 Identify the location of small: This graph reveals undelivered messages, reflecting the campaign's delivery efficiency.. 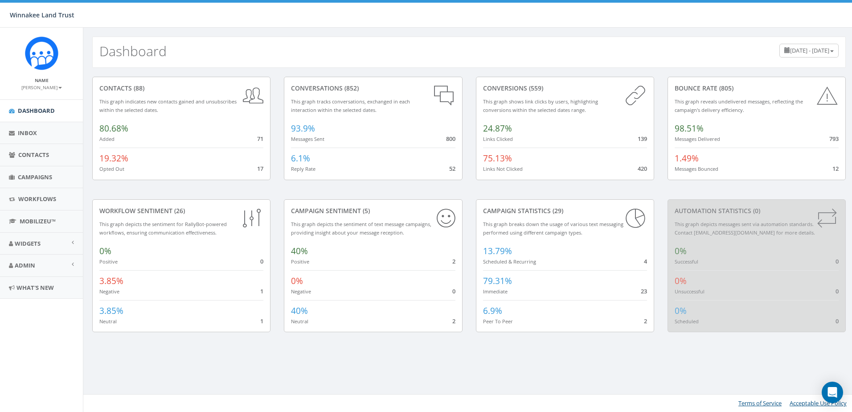
(738, 106).